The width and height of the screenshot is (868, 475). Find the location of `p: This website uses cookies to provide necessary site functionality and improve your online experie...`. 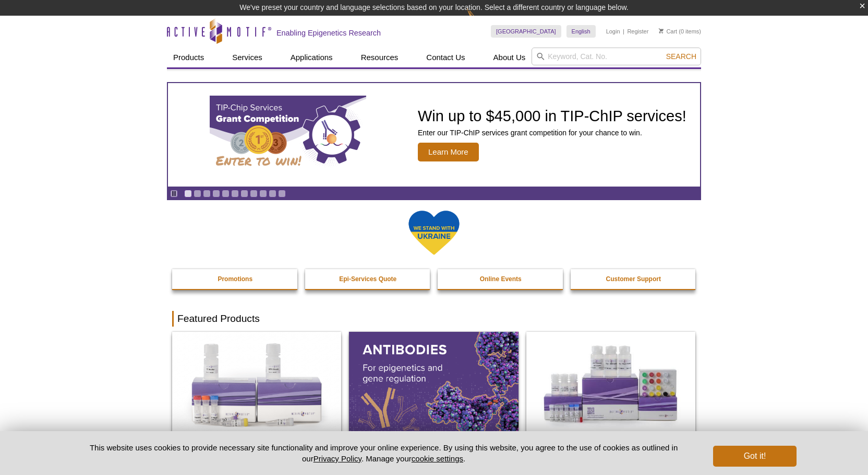

p: This website uses cookies to provide necessary site functionality and improve your online experie... is located at coordinates (383, 453).